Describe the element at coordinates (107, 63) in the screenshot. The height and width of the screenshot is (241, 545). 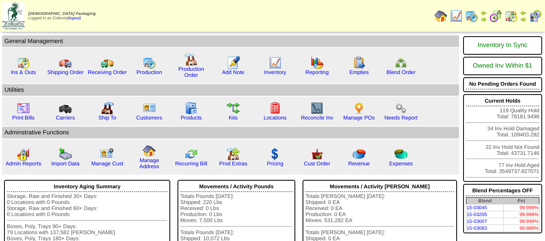
I see `img: truck2.gif` at that location.